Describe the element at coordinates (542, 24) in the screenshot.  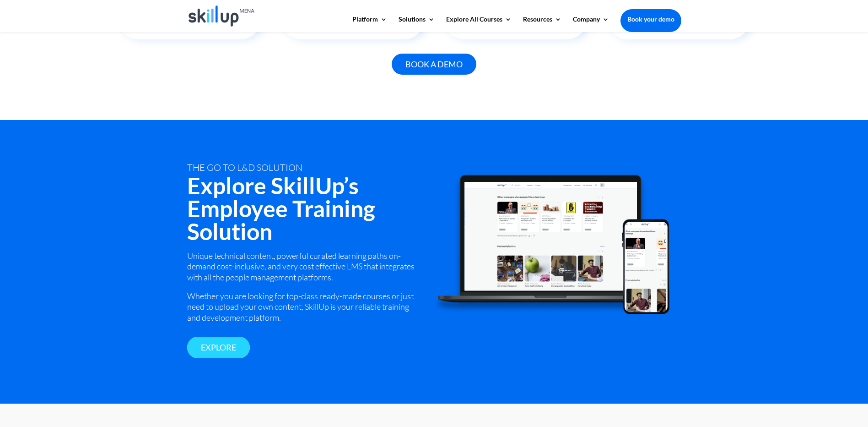
I see `a: Resources` at that location.